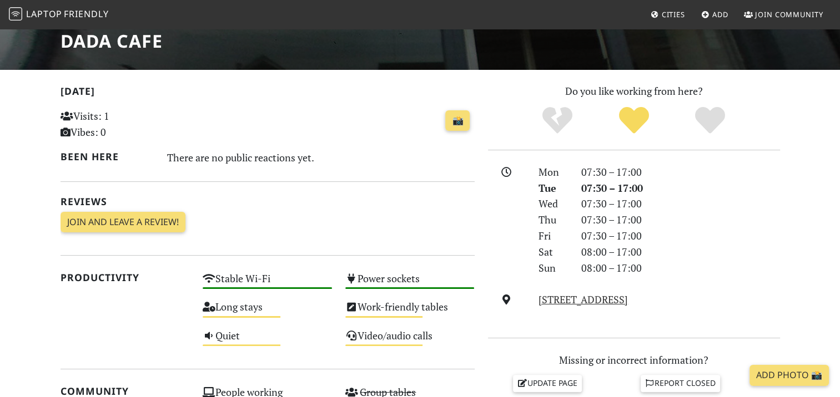 Image resolution: width=840 pixels, height=397 pixels. I want to click on div: Wed, so click(553, 204).